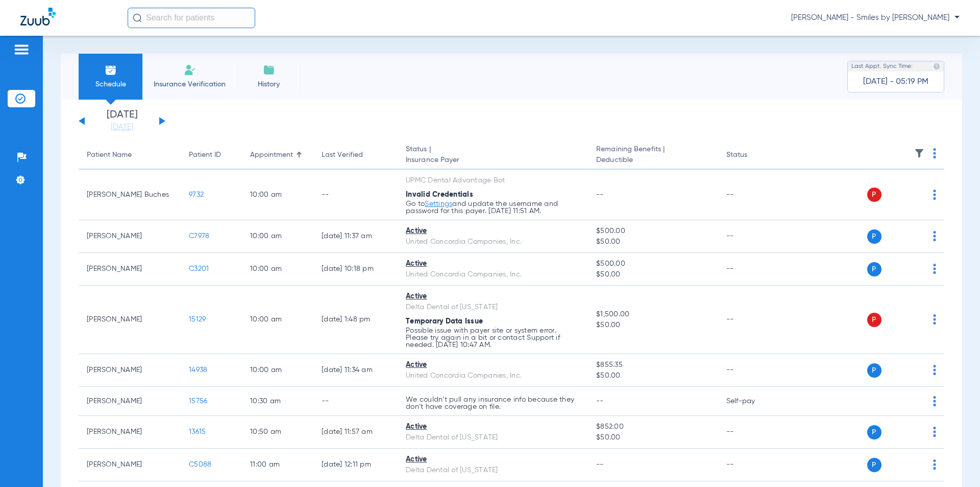 This screenshot has width=980, height=487. I want to click on span: Temporary Data Issue, so click(445, 322).